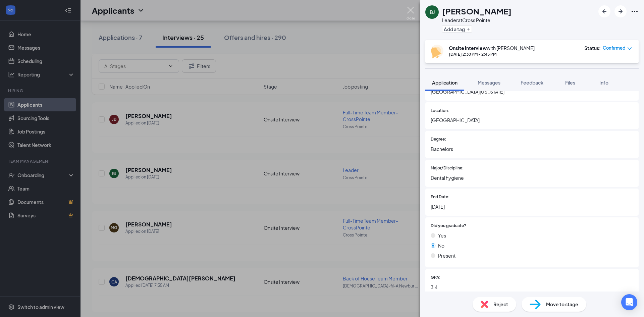 This screenshot has width=644, height=317. Describe the element at coordinates (532, 149) in the screenshot. I see `span: Bachelors` at that location.